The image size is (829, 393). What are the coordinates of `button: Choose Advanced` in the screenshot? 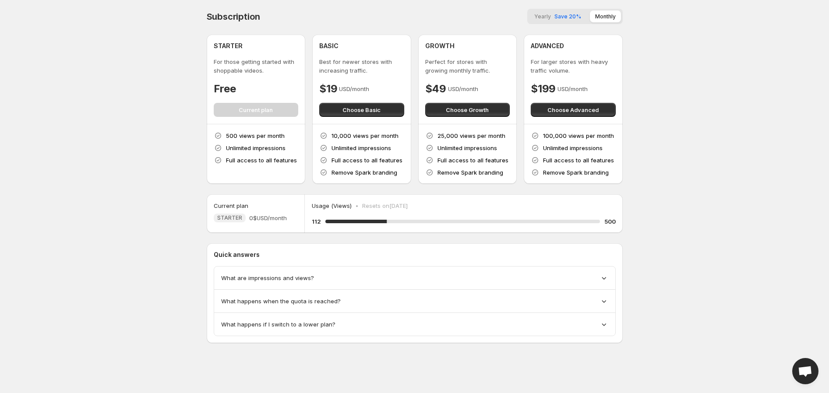 It's located at (573, 110).